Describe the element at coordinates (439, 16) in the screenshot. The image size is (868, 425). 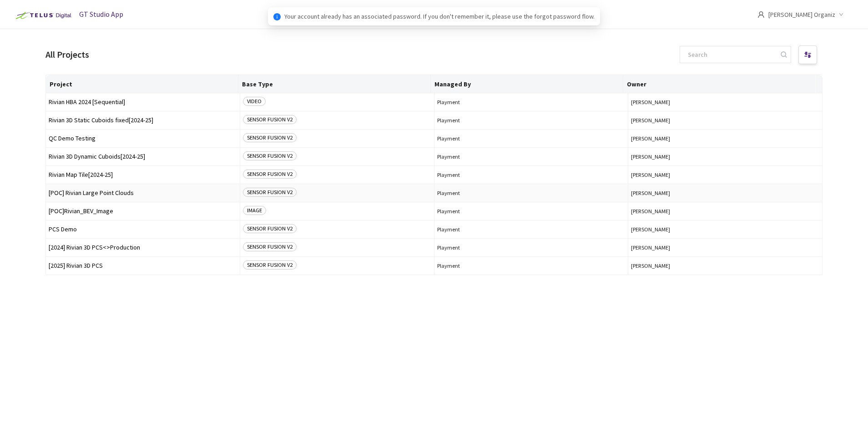
I see `span: Your account already has an associated password. If you don't remember it, please use the forgot ...` at that location.